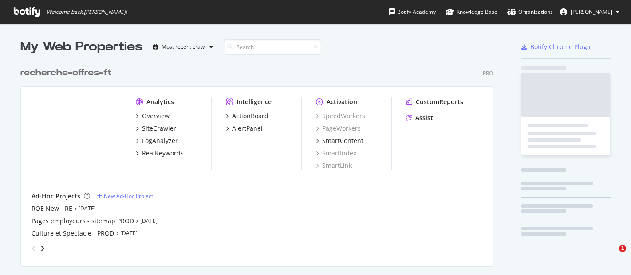  I want to click on a: SiteCrawler, so click(156, 129).